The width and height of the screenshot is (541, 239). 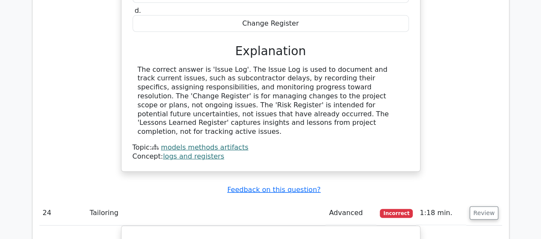 What do you see at coordinates (271, 101) in the screenshot?
I see `div: The correct answer is 'Issue Log'. The Issue Log is used to document and track current issues, su...` at bounding box center [271, 101].